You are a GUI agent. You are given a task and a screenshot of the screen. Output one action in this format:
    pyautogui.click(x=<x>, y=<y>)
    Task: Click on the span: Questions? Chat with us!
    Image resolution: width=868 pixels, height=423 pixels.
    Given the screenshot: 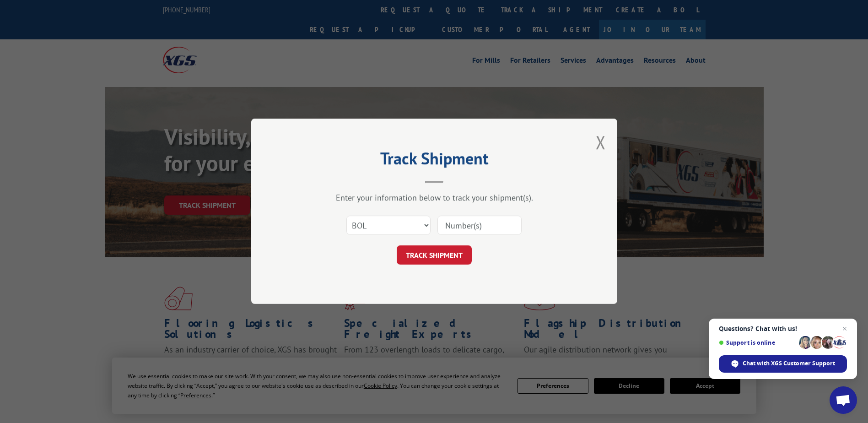 What is the action you would take?
    pyautogui.click(x=783, y=328)
    